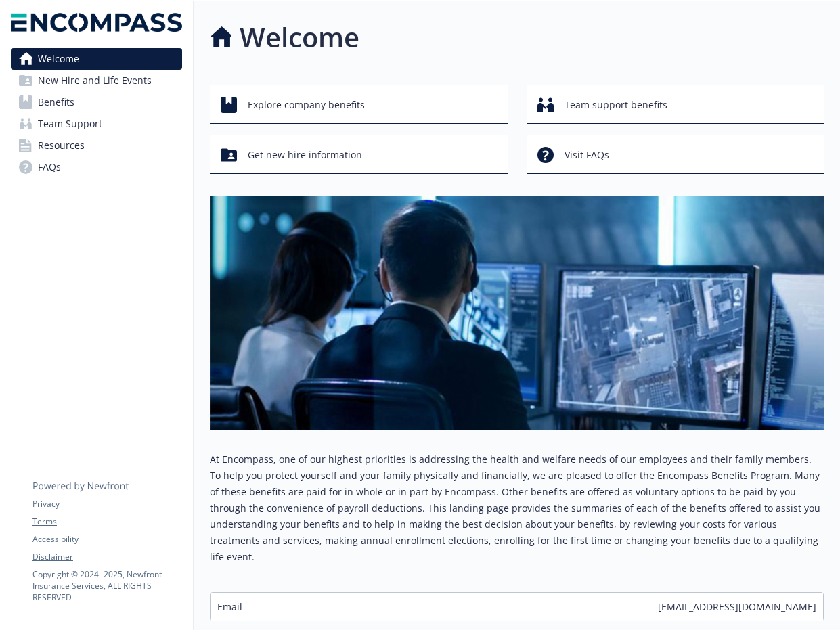 This screenshot has height=630, width=840. What do you see at coordinates (675, 104) in the screenshot?
I see `button: Team support benefits` at bounding box center [675, 104].